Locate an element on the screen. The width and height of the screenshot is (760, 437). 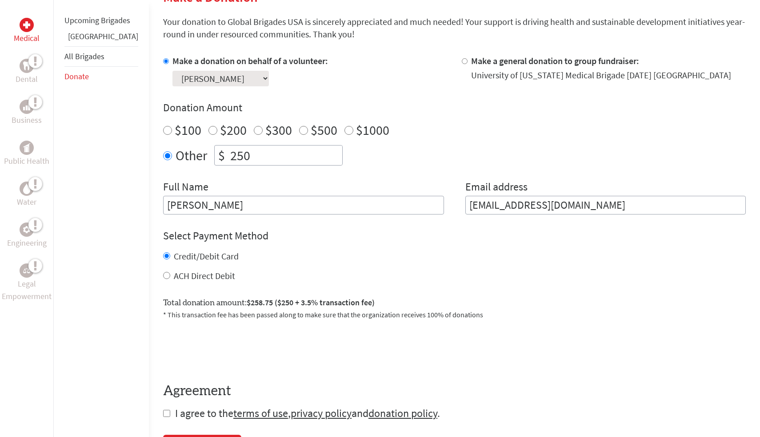
p: Business is located at coordinates (27, 120).